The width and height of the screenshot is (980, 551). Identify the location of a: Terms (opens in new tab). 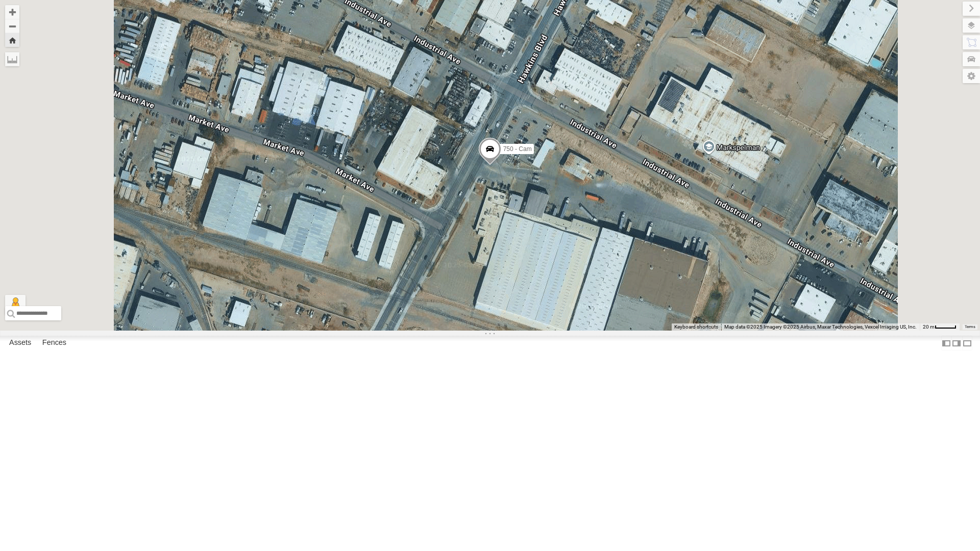
(970, 327).